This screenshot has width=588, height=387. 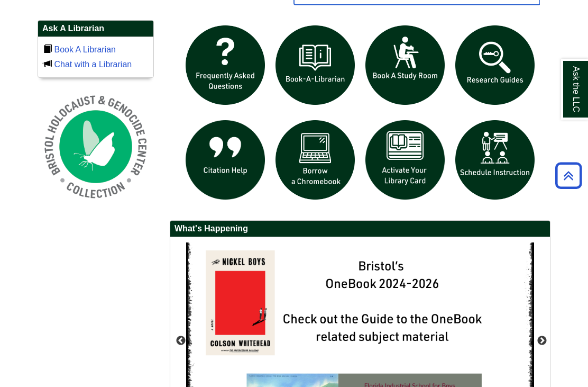 What do you see at coordinates (315, 65) in the screenshot?
I see `img: Book a Librarian icon links to book a librarian web page` at bounding box center [315, 65].